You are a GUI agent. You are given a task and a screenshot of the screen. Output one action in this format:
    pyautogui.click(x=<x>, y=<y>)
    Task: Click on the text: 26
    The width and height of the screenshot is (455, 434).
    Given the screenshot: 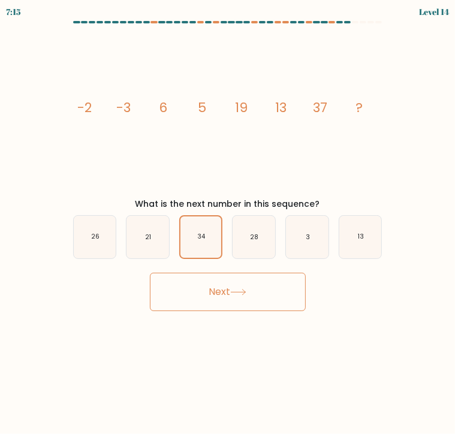 What is the action you would take?
    pyautogui.click(x=95, y=237)
    